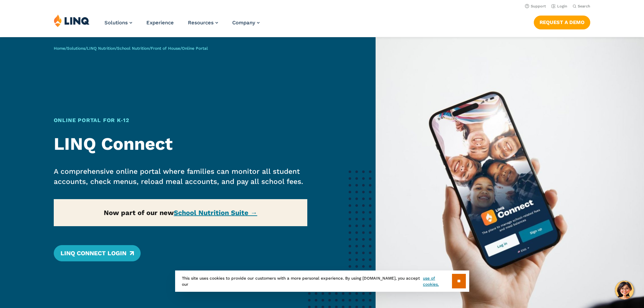  What do you see at coordinates (195, 49) in the screenshot?
I see `span: Online Portal` at bounding box center [195, 49].